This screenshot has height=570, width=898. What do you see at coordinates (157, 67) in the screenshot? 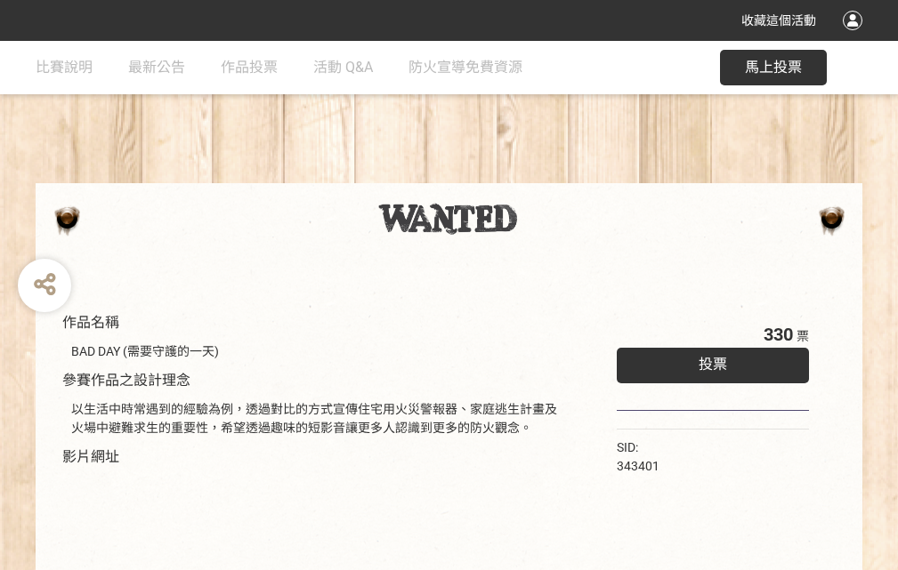
I see `span: 最新公告` at bounding box center [157, 67].